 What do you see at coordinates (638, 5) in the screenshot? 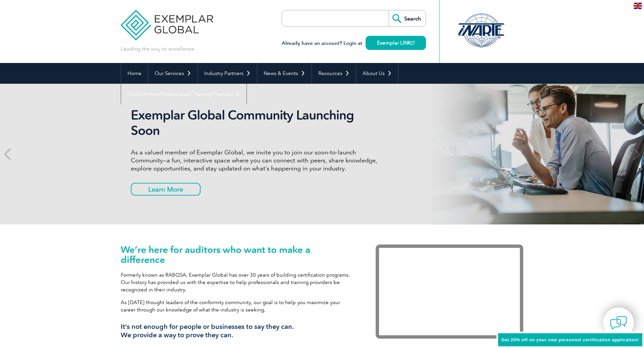
I see `img: en` at bounding box center [638, 5].